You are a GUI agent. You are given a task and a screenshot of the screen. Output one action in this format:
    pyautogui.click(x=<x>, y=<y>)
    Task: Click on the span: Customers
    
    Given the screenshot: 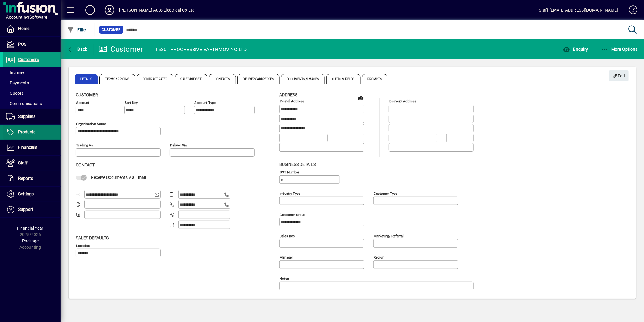 What is the action you would take?
    pyautogui.click(x=29, y=59)
    